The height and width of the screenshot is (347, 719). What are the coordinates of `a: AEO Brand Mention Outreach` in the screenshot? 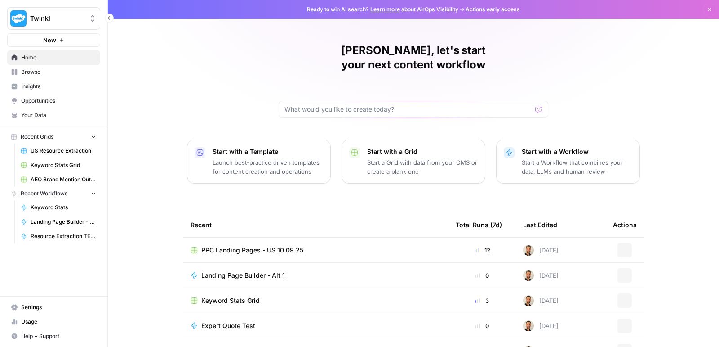 It's located at (58, 179).